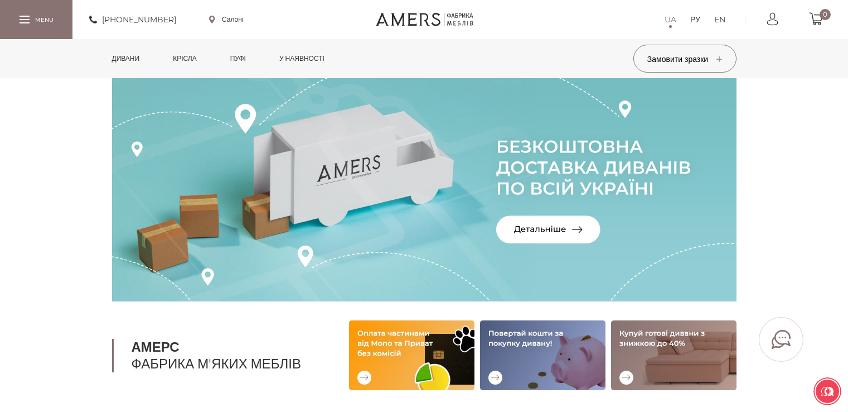  What do you see at coordinates (720, 20) in the screenshot?
I see `font: EN` at bounding box center [720, 20].